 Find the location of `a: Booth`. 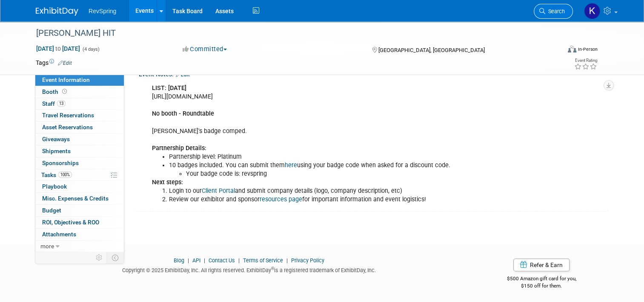

a: Booth is located at coordinates (79, 92).